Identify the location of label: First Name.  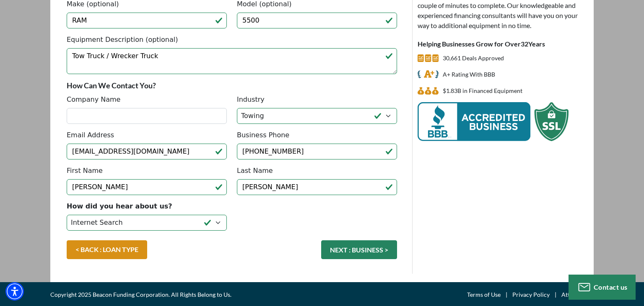
(84, 171).